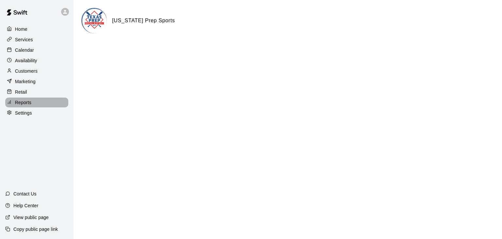  What do you see at coordinates (24, 40) in the screenshot?
I see `p: Services` at bounding box center [24, 40].